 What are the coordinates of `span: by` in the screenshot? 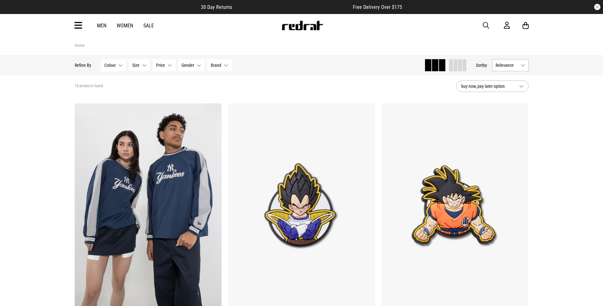 It's located at (485, 65).